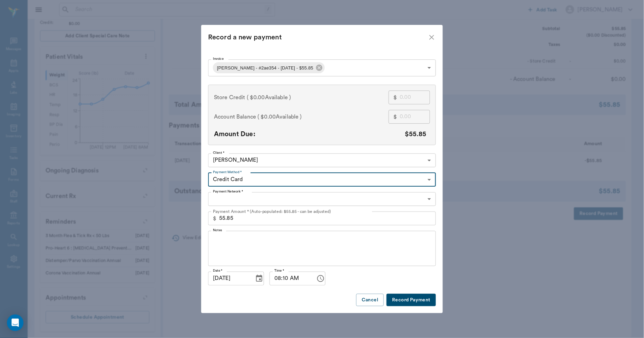 The width and height of the screenshot is (644, 338). Describe the element at coordinates (416, 134) in the screenshot. I see `p: $55.85` at that location.